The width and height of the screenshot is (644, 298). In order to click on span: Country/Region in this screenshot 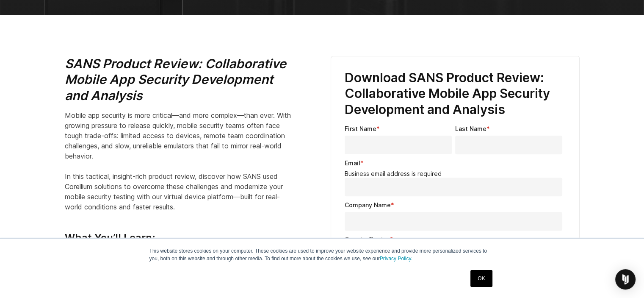, I will do `click(367, 239)`.